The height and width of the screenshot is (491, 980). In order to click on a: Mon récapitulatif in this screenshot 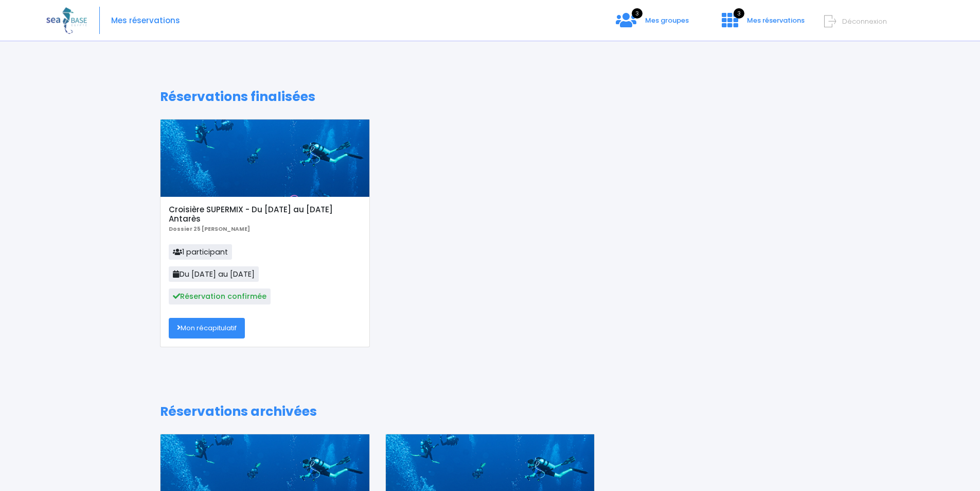, I will do `click(207, 328)`.